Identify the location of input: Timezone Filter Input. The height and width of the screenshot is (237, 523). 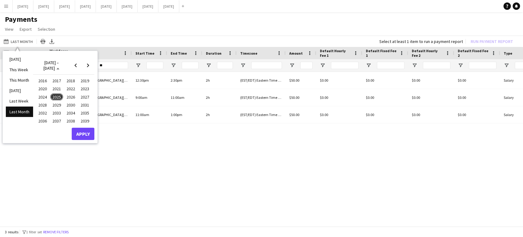
(267, 65).